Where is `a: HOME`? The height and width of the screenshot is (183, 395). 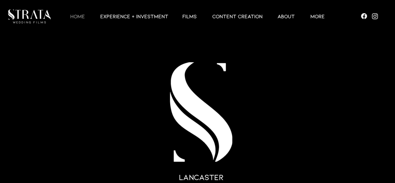
a: HOME is located at coordinates (77, 16).